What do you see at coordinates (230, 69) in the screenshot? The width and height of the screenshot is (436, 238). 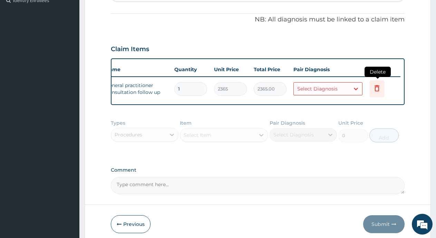 I see `th: Unit Price` at bounding box center [230, 69].